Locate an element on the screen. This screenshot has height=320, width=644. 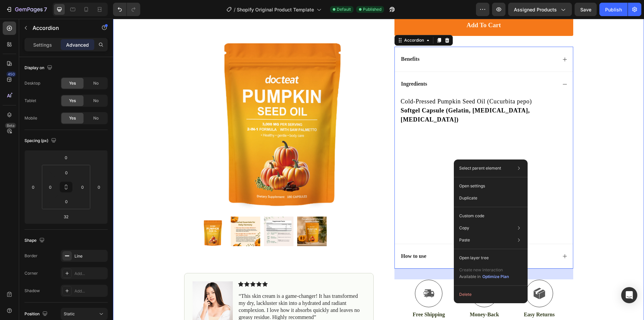
div: Shape is located at coordinates (35, 240).